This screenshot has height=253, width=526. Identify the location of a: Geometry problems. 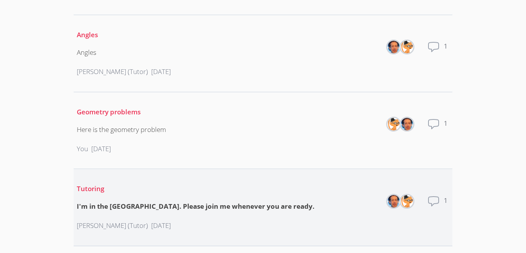
(108, 112).